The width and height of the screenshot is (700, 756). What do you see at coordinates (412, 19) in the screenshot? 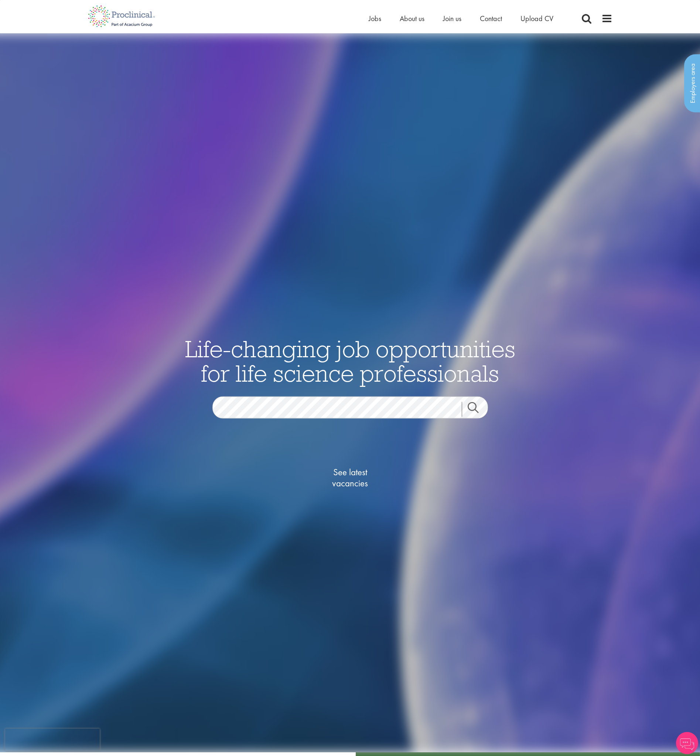
I see `a: About us` at bounding box center [412, 19].